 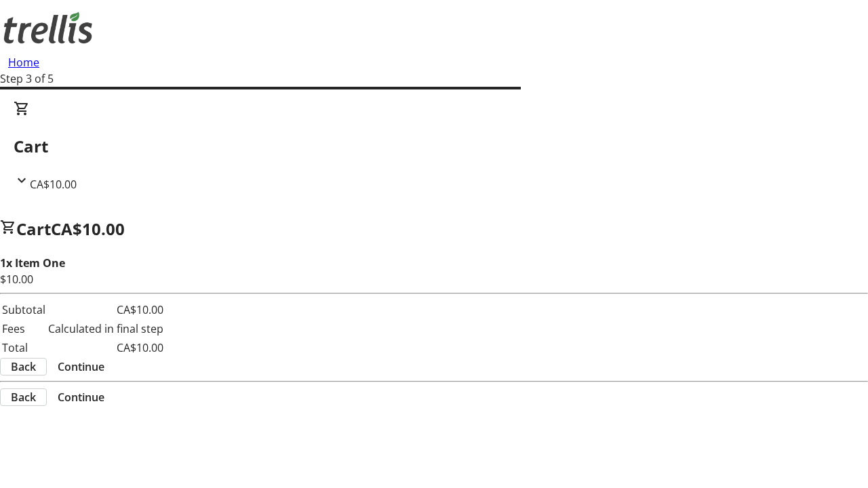 I want to click on td: Subtotal, so click(x=24, y=310).